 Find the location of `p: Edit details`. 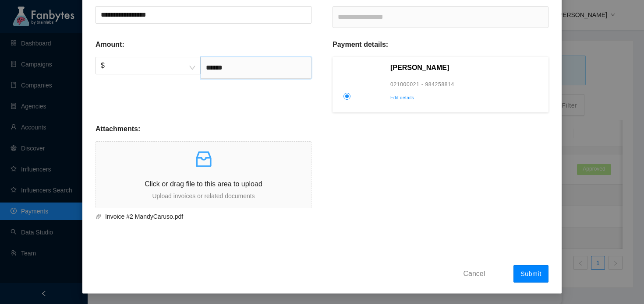

p: Edit details is located at coordinates (467, 98).